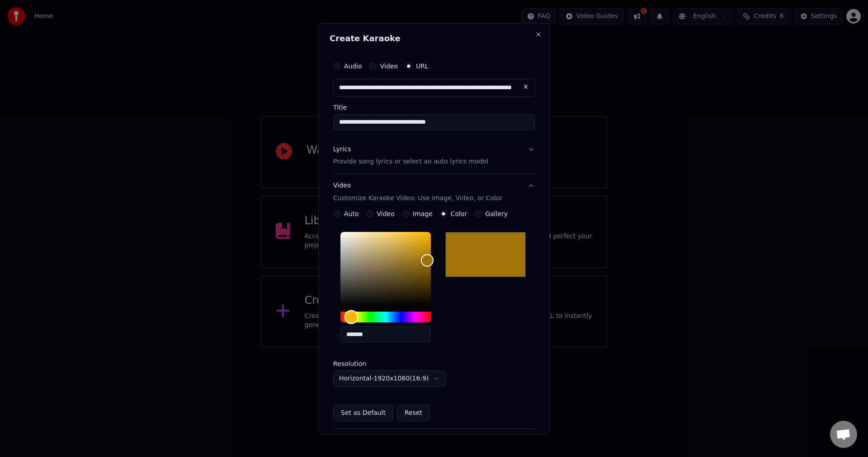 The width and height of the screenshot is (868, 457). What do you see at coordinates (434, 440) in the screenshot?
I see `button: Advanced` at bounding box center [434, 440].